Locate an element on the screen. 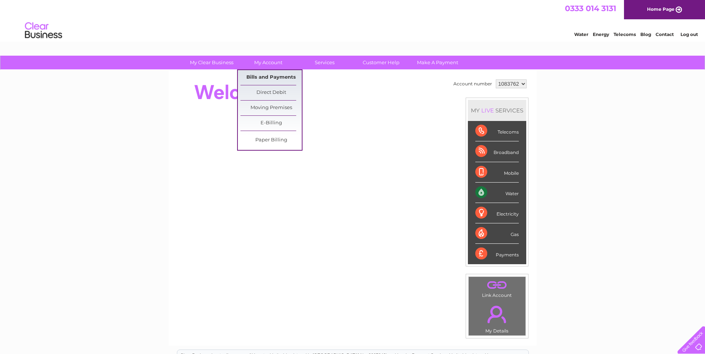 Image resolution: width=705 pixels, height=354 pixels. a: Contact is located at coordinates (664, 34).